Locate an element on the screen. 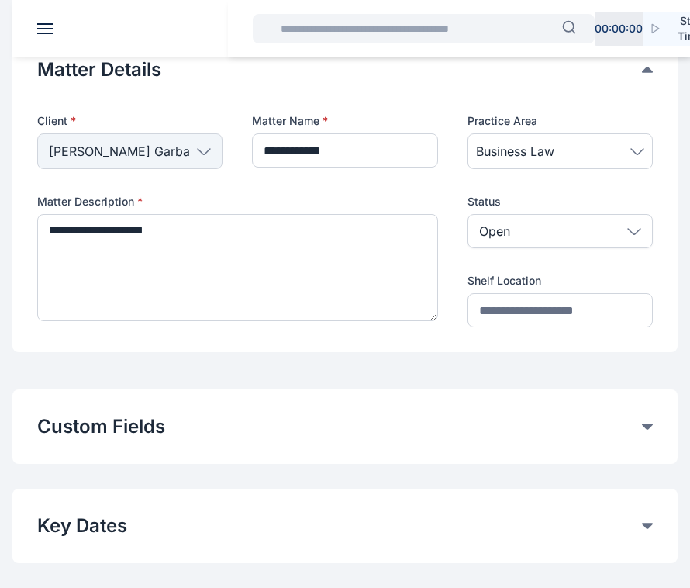 This screenshot has width=690, height=588. label: Shelf Location is located at coordinates (560, 281).